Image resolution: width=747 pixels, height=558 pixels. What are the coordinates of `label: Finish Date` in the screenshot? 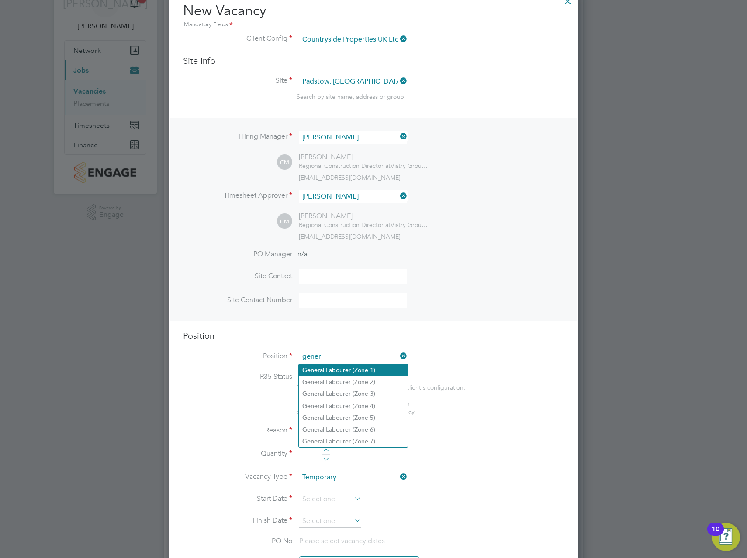 It's located at (238, 520).